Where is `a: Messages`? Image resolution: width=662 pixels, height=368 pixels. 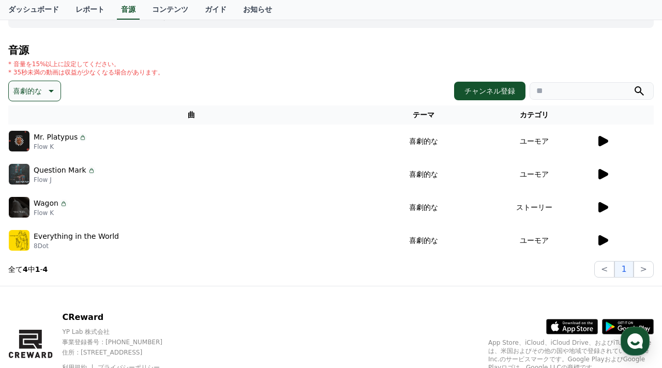
a: Messages is located at coordinates (101, 295).